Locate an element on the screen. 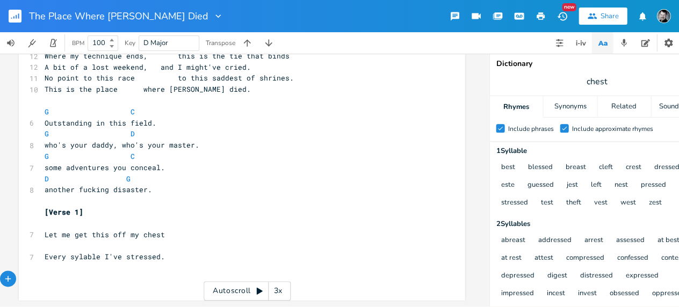  button: guessed is located at coordinates (540, 185).